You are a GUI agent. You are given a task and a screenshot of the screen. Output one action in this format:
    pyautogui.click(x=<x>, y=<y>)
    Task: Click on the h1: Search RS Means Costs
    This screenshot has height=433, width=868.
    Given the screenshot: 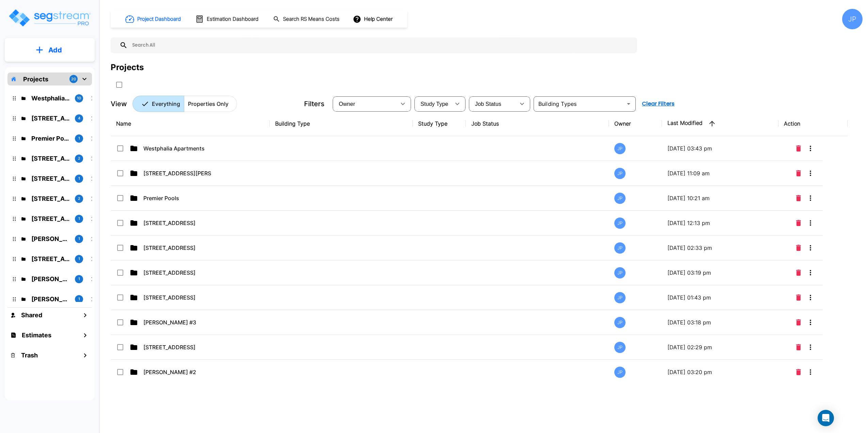 What is the action you would take?
    pyautogui.click(x=311, y=19)
    